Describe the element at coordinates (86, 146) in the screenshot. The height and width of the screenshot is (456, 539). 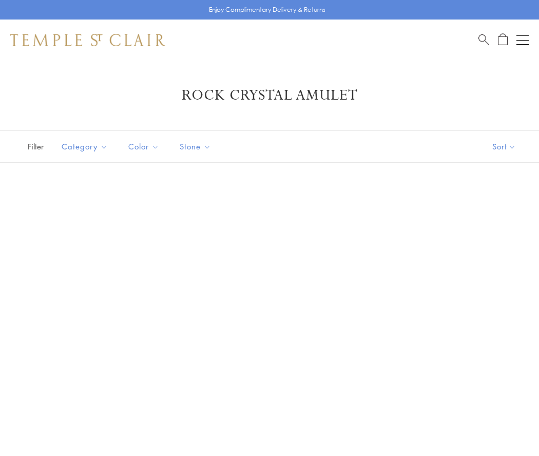
I see `span: Category` at that location.